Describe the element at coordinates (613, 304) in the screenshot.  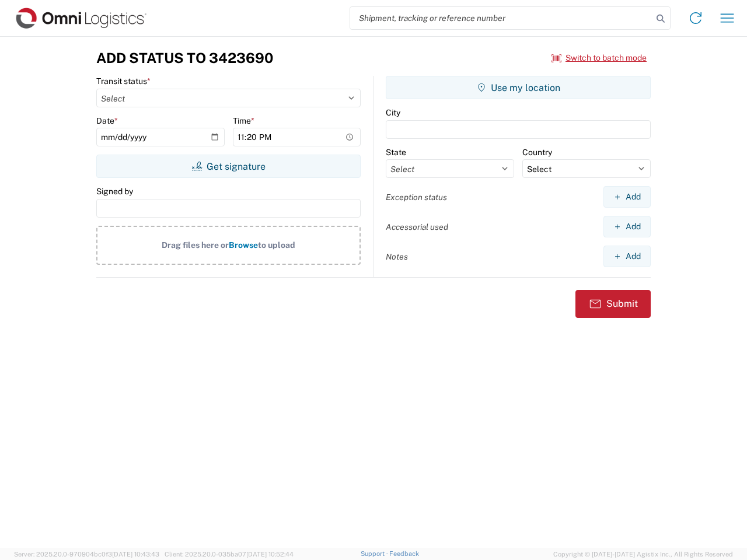
I see `button: Submit` at that location.